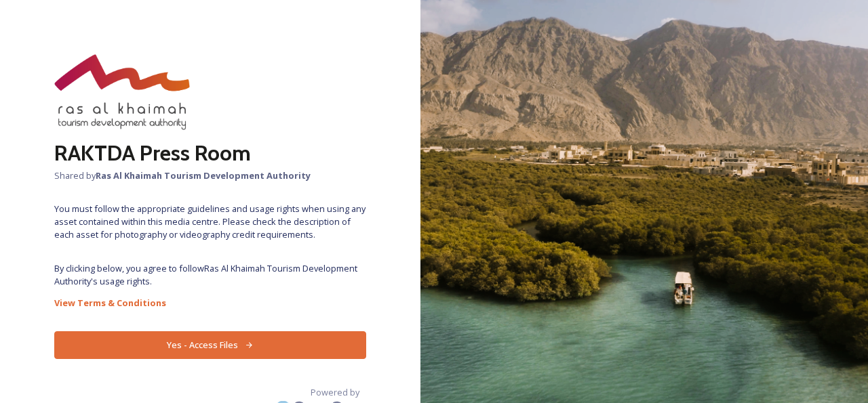 This screenshot has height=403, width=868. Describe the element at coordinates (335, 392) in the screenshot. I see `span: Powered by` at that location.